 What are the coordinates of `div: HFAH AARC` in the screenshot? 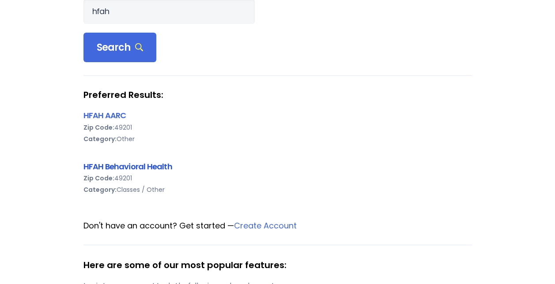 It's located at (278, 115).